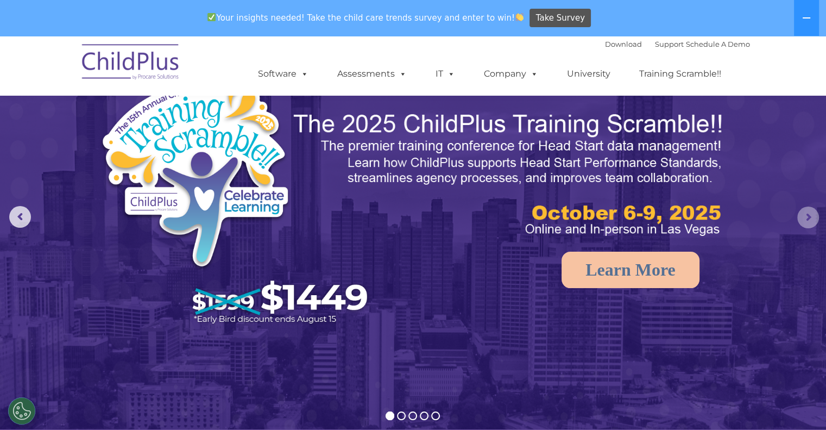 The height and width of the screenshot is (430, 826). Describe the element at coordinates (174, 120) in the screenshot. I see `span: Phone number` at that location.